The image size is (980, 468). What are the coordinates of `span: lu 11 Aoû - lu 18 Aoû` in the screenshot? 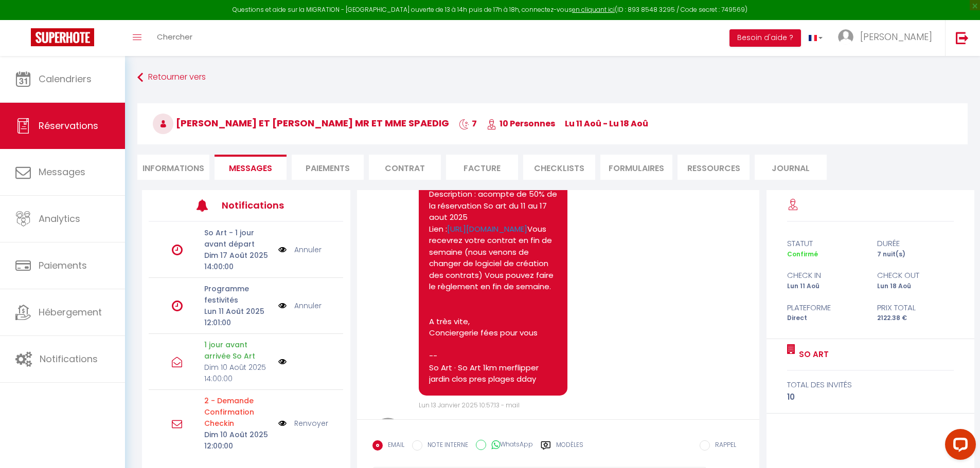 It's located at (607, 123).